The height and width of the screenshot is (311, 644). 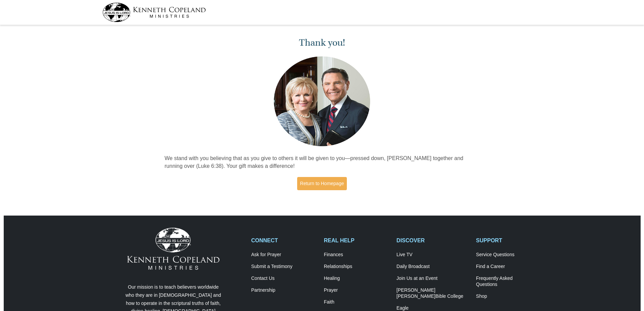 I want to click on a: Daily Broadcast, so click(x=433, y=267).